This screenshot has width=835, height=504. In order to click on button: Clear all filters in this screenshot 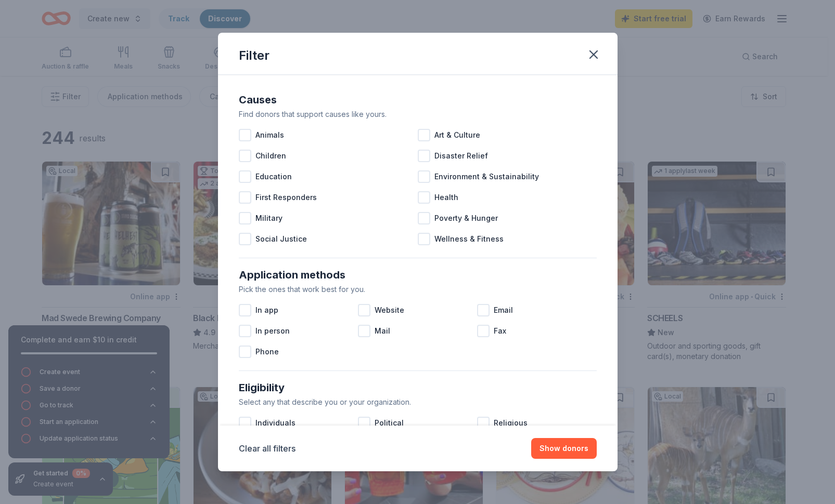, I will do `click(267, 449)`.